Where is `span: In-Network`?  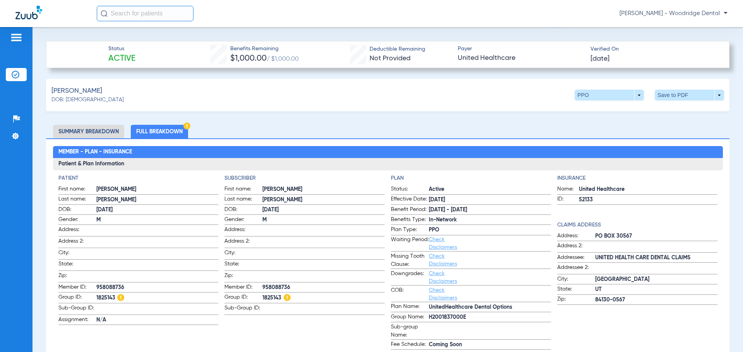 span: In-Network is located at coordinates (490, 220).